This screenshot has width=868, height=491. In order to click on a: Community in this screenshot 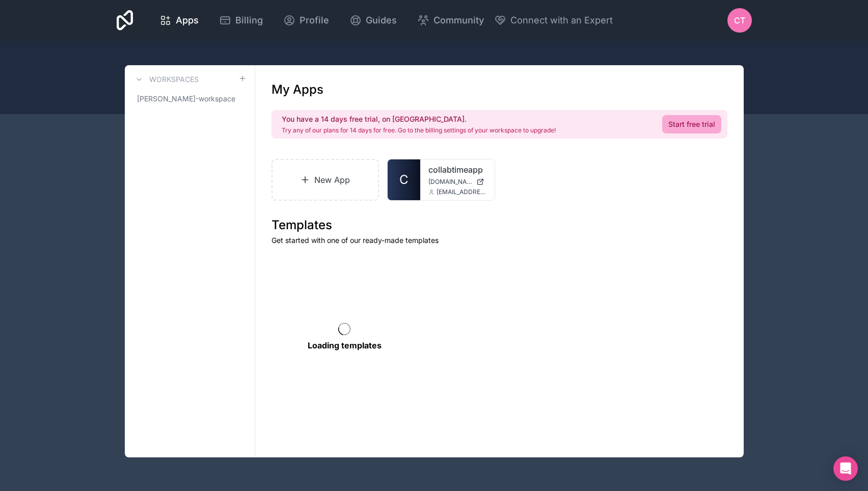, I will do `click(450, 21)`.